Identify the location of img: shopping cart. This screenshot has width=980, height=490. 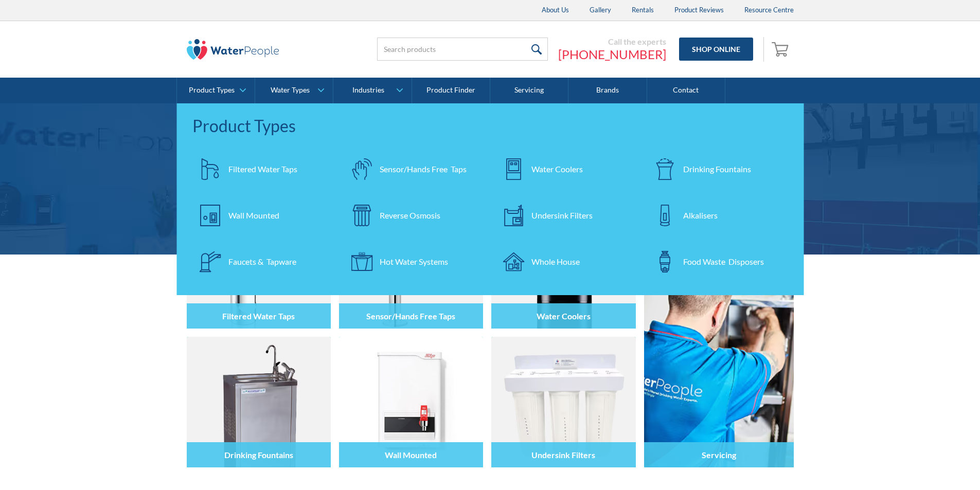
(781, 49).